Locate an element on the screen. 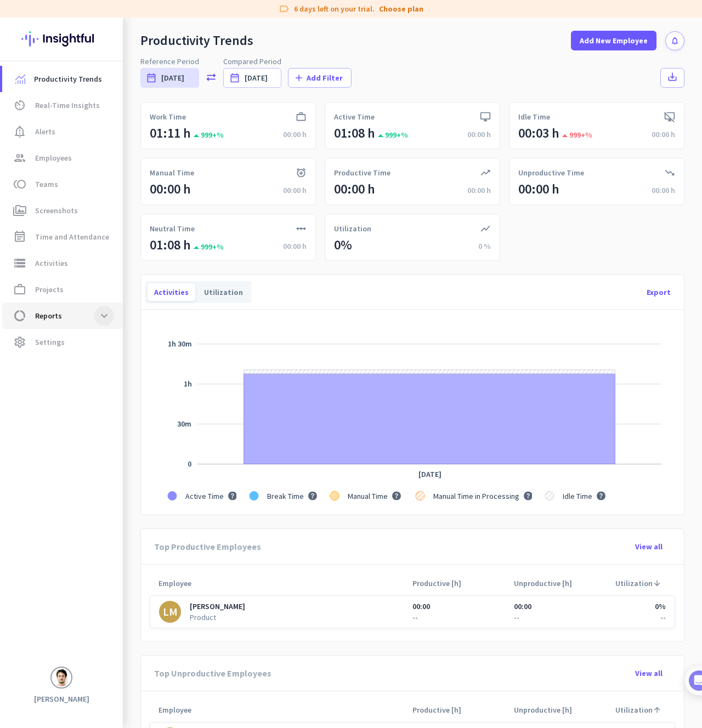  span: sync_alt is located at coordinates (211, 77).